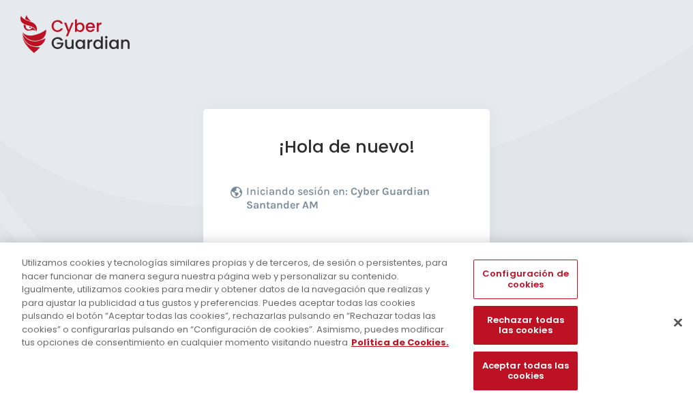  What do you see at coordinates (525, 279) in the screenshot?
I see `button: Configuración de cookies, Abre el cuadro de diálogo del centro de preferencias.` at bounding box center [525, 279].